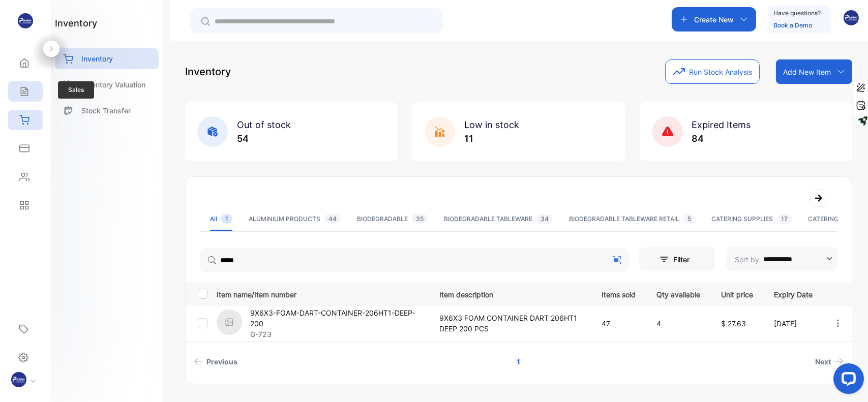  What do you see at coordinates (689, 219) in the screenshot?
I see `span: 5` at bounding box center [689, 219].